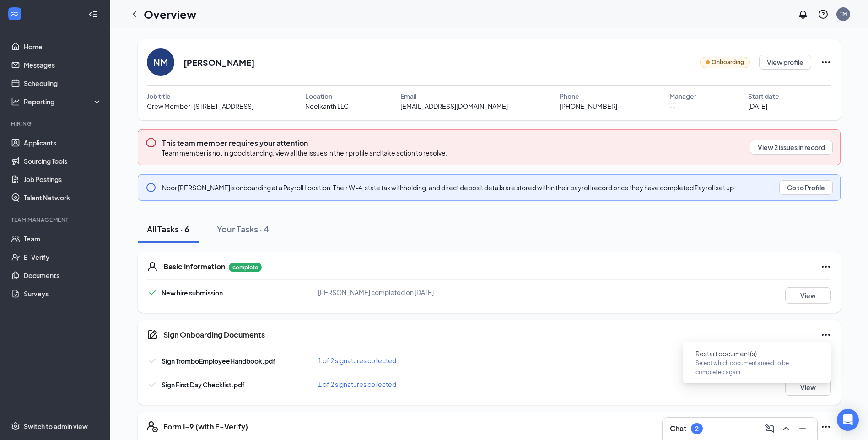 This screenshot has height=440, width=868. What do you see at coordinates (55, 426) in the screenshot?
I see `div: Switch to admin view` at bounding box center [55, 426].